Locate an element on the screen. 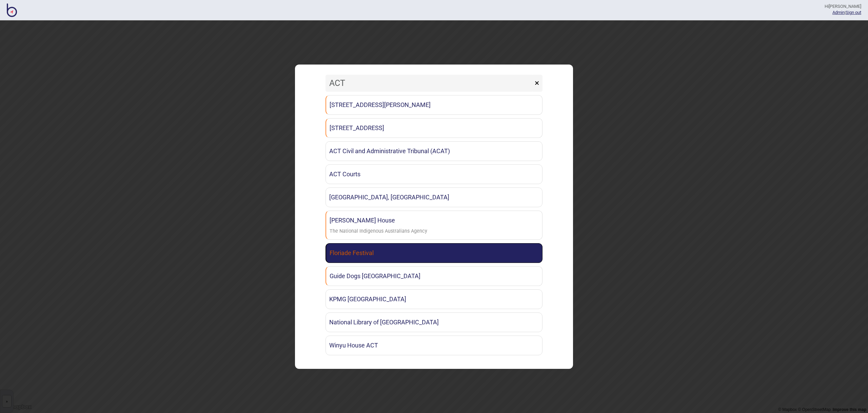  input: Search locations by tag + name is located at coordinates (429, 83).